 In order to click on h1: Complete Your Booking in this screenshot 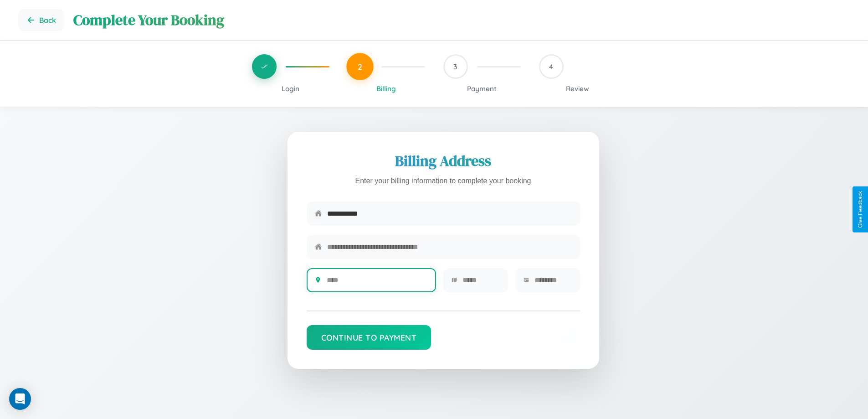, I will do `click(461, 20)`.